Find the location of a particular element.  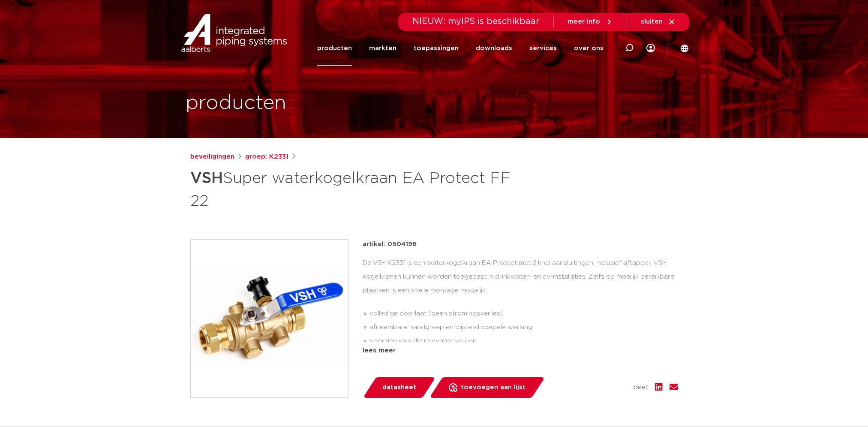

a: over ons is located at coordinates (588, 48).